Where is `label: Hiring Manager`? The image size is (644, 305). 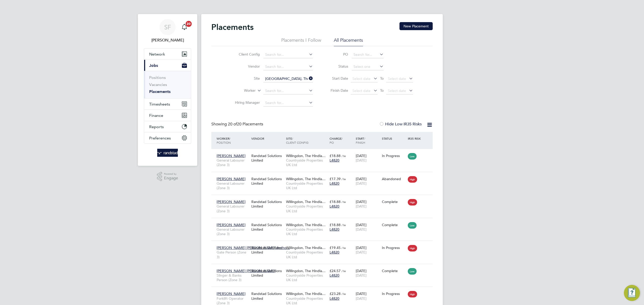
label: Hiring Manager is located at coordinates (245, 102).